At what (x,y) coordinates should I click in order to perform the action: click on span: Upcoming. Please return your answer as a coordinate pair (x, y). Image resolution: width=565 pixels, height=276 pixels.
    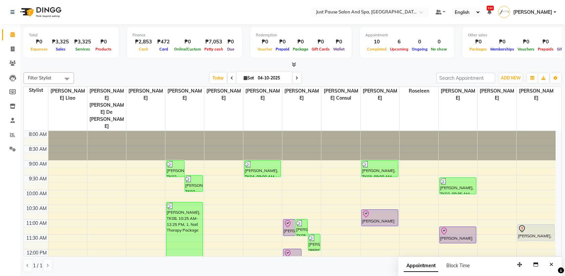
    Looking at the image, I should click on (399, 49).